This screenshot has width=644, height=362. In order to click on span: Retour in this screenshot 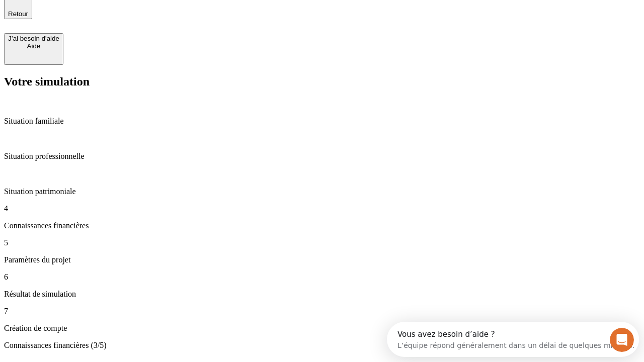, I will do `click(18, 13)`.